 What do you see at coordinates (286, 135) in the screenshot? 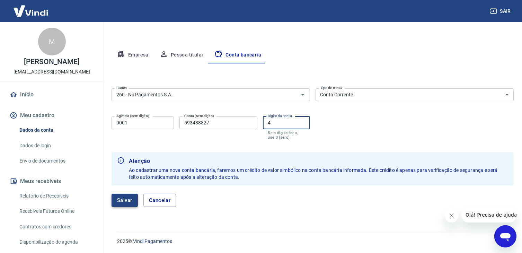
I see `p: Se o dígito for x, use 0 (zero)` at bounding box center [286, 135].